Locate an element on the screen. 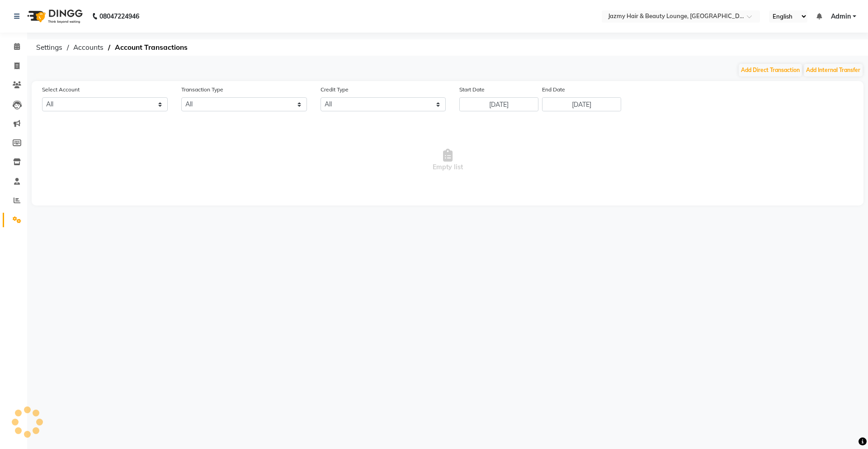 The height and width of the screenshot is (449, 868). label: Start Date is located at coordinates (472, 90).